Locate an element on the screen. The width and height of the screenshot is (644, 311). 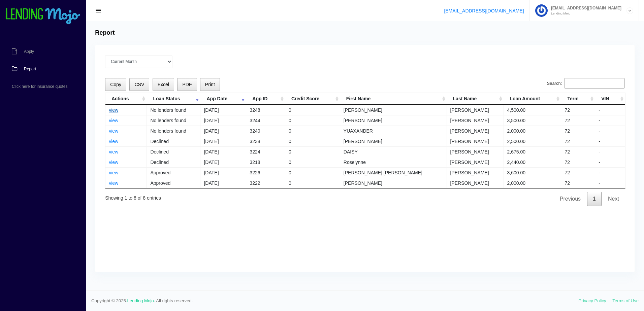
th: Loan Amount: activate to sort column ascending is located at coordinates (533, 99).